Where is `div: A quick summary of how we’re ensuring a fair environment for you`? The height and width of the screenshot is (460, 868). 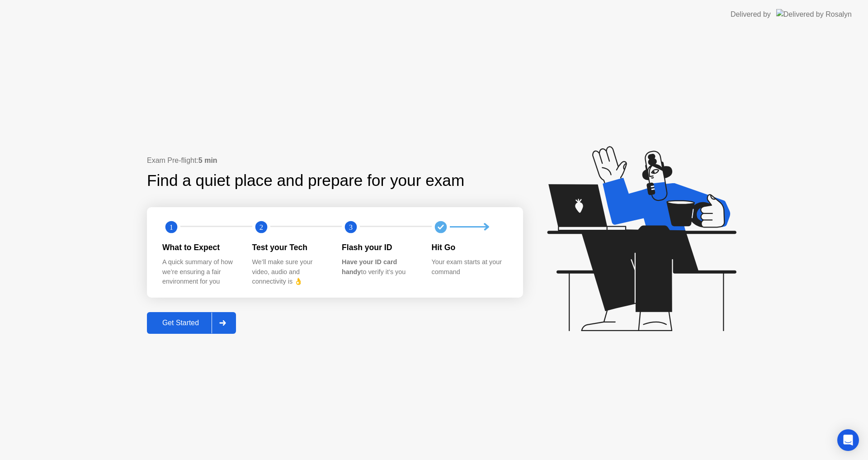 div: A quick summary of how we’re ensuring a fair environment for you is located at coordinates (200, 272).